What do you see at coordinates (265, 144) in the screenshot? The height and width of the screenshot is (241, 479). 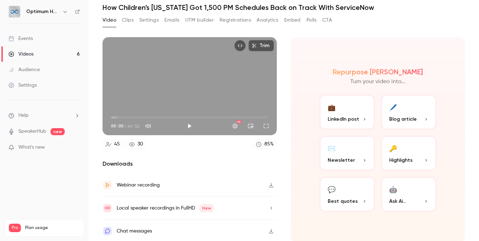 I see `a: 85%` at bounding box center [265, 144].